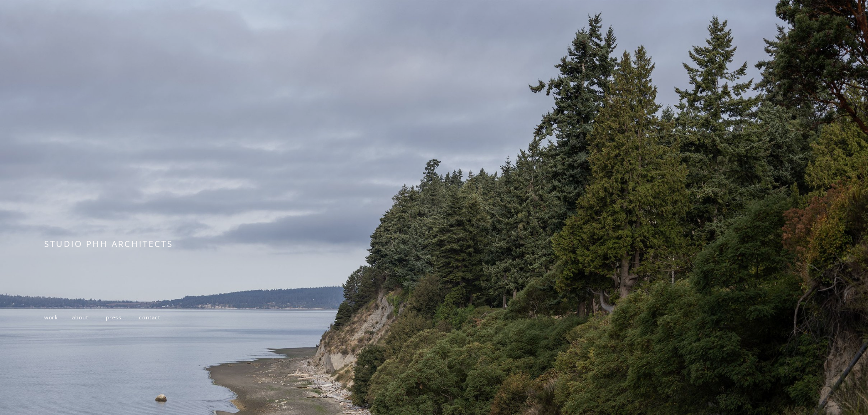 This screenshot has width=868, height=415. Describe the element at coordinates (51, 317) in the screenshot. I see `a: work` at that location.